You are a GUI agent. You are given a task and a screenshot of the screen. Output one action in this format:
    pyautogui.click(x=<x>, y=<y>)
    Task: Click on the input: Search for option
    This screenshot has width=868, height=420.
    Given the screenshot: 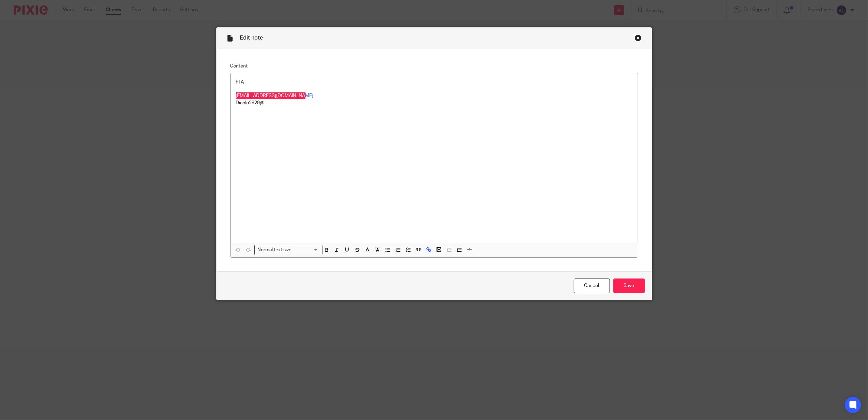 What is the action you would take?
    pyautogui.click(x=306, y=250)
    